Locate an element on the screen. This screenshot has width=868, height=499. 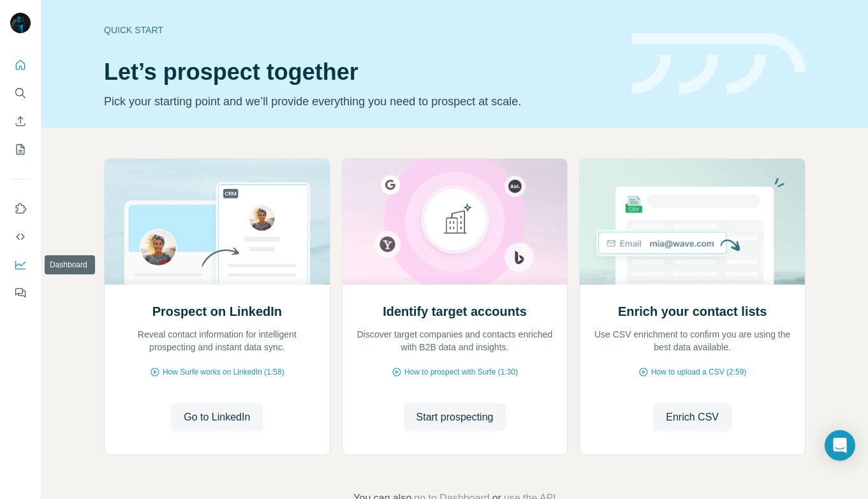
span: Enrich CSV is located at coordinates (692, 417).